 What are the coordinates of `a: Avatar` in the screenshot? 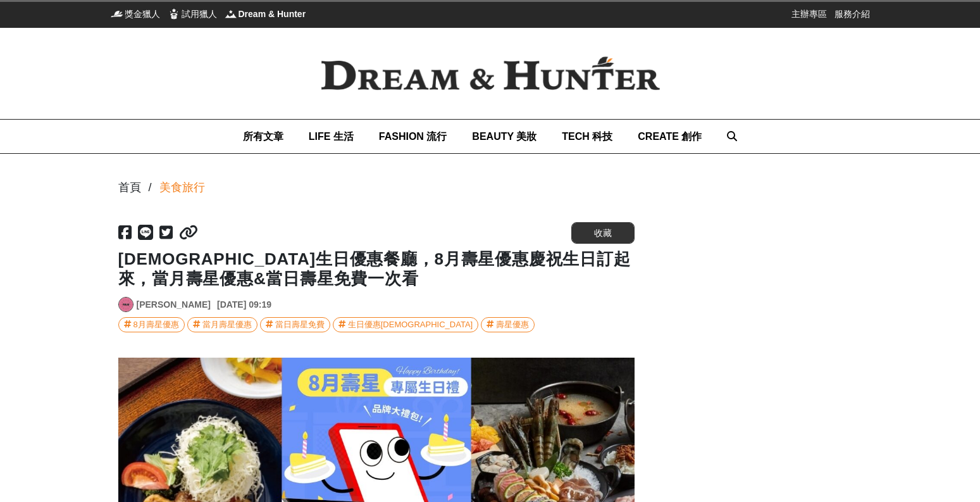 It's located at (126, 305).